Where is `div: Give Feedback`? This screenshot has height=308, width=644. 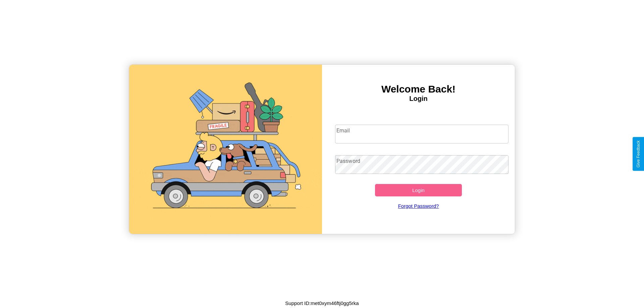 div: Give Feedback is located at coordinates (638, 154).